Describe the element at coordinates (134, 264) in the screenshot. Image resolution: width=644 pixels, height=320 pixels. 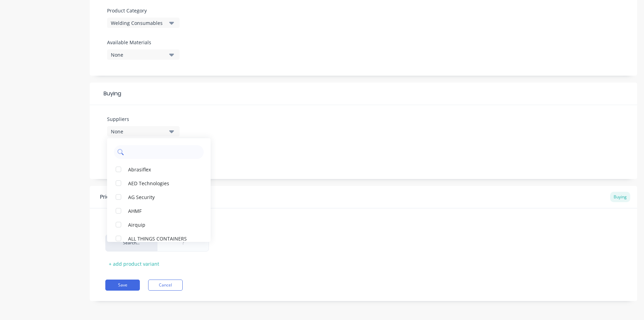
I see `div: + add product variant` at that location.